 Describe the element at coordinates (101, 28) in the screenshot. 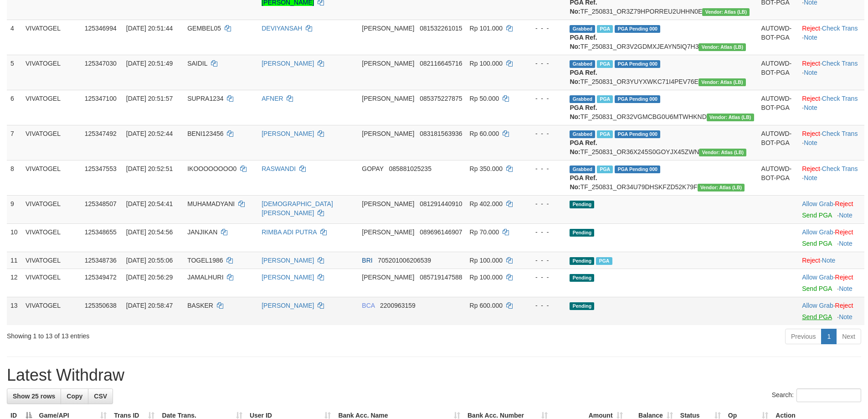

I see `span: 125346994` at that location.